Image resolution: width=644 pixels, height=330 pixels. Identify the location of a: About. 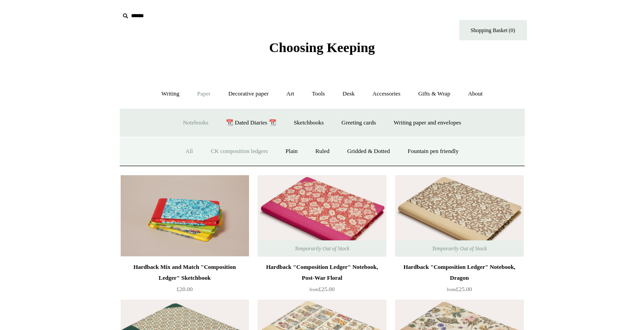
(475, 94).